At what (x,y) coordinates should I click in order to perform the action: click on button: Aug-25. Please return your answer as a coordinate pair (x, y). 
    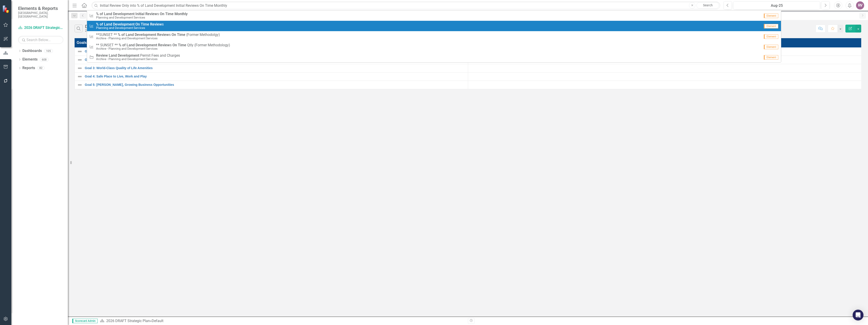
    Looking at the image, I should click on (777, 5).